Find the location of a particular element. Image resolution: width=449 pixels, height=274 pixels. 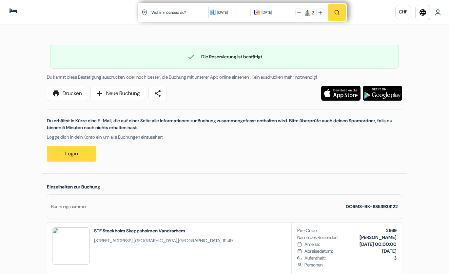

strong: DORMS-BK-6353938122 is located at coordinates (372, 207).